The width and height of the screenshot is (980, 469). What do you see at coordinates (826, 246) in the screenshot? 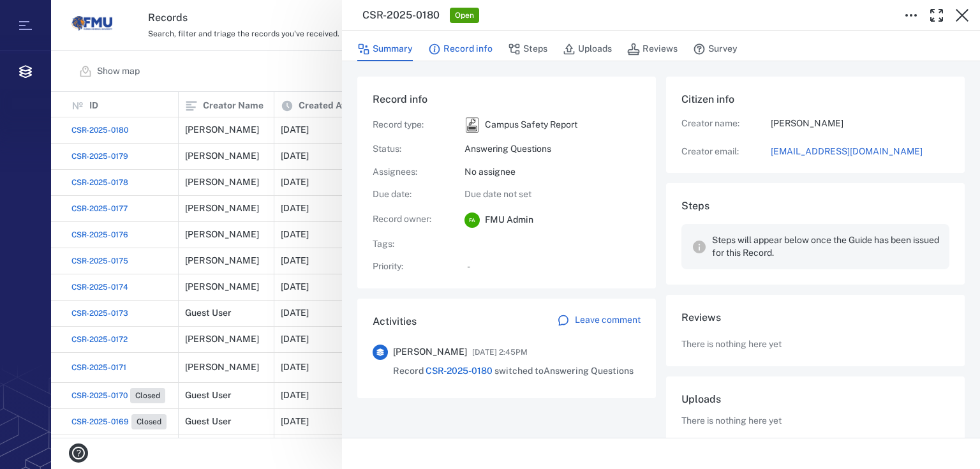
I see `p: Steps will appear below once the Guide has been issued for this Record.` at bounding box center [826, 246].